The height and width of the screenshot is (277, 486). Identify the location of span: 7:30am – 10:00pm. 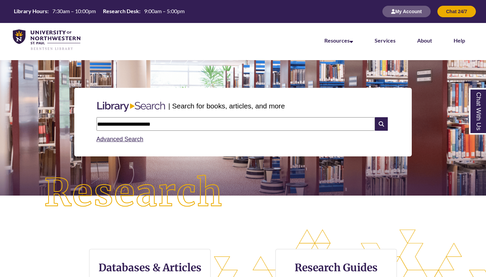
(74, 11).